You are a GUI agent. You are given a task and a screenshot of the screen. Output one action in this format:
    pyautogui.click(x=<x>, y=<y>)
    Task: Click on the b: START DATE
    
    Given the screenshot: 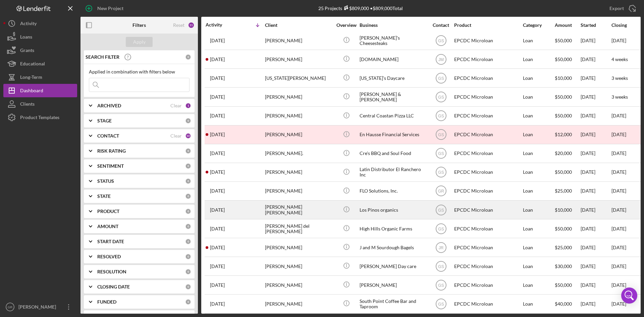 What is the action you would take?
    pyautogui.click(x=110, y=241)
    